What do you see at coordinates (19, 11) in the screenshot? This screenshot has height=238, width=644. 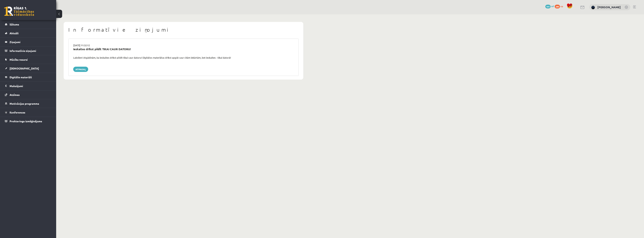 I see `a: Rīgas 1. Tālmācības vidusskola` at bounding box center [19, 11].